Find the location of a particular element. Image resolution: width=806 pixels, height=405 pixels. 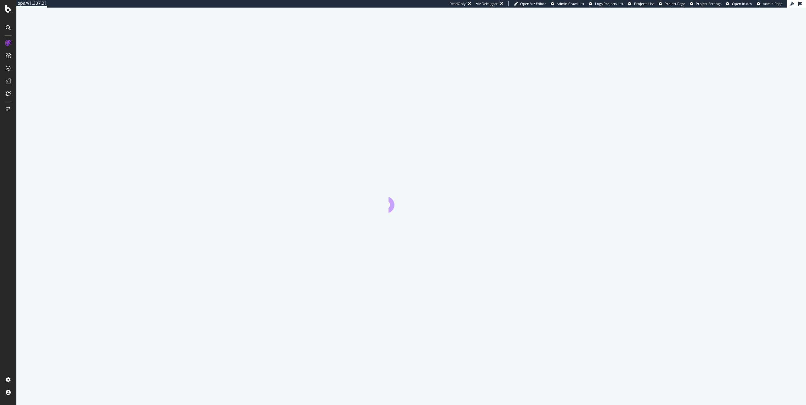

div: animation is located at coordinates (411, 201).